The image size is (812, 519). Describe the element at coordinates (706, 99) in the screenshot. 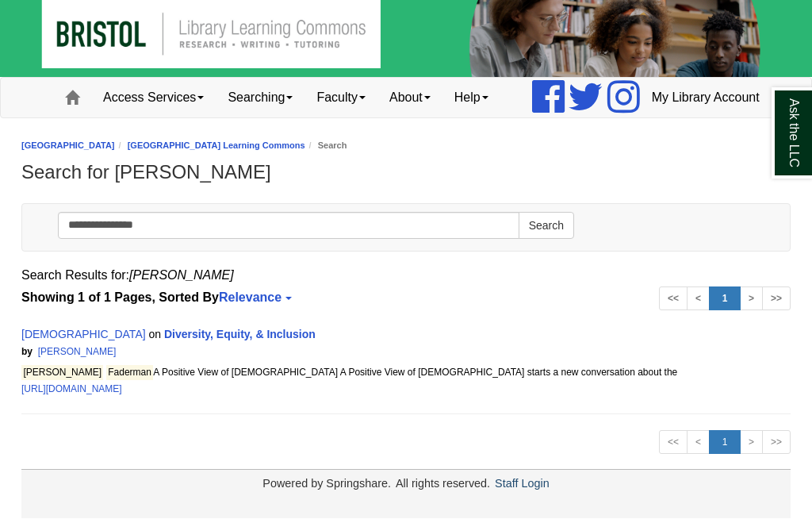

I see `a: My Library Account` at that location.